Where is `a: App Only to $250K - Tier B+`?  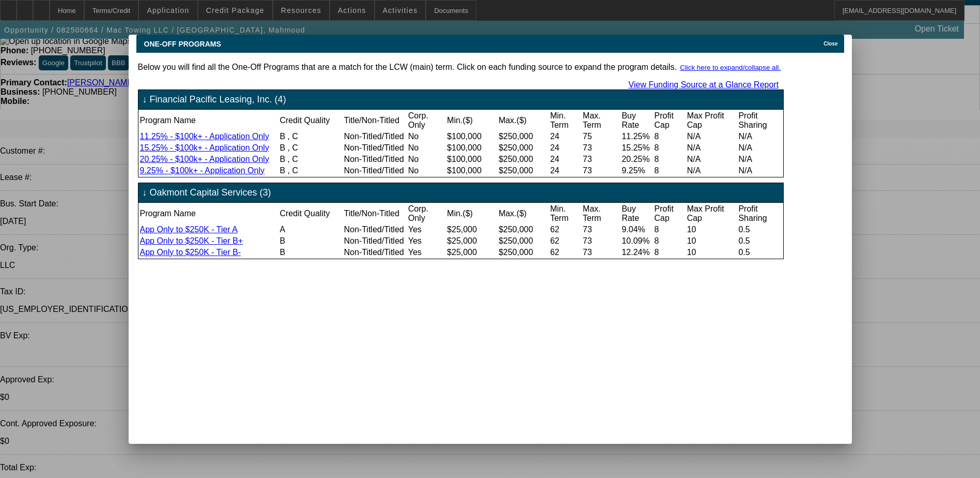 a: App Only to $250K - Tier B+ is located at coordinates (191, 240).